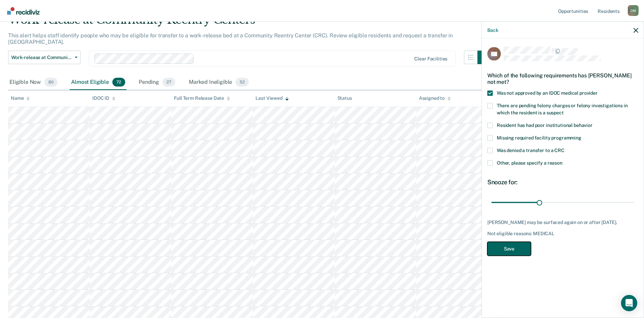  Describe the element at coordinates (529, 162) in the screenshot. I see `span: Other, please specify a reason` at that location.